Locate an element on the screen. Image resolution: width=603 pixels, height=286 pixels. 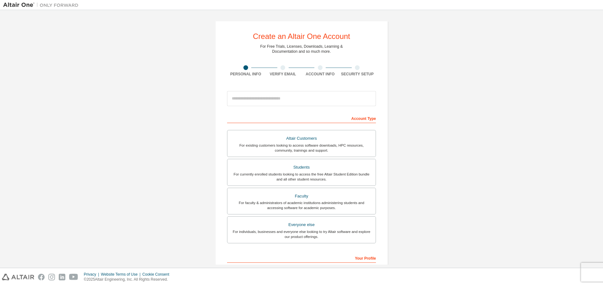
img: facebook.svg is located at coordinates (41, 277).